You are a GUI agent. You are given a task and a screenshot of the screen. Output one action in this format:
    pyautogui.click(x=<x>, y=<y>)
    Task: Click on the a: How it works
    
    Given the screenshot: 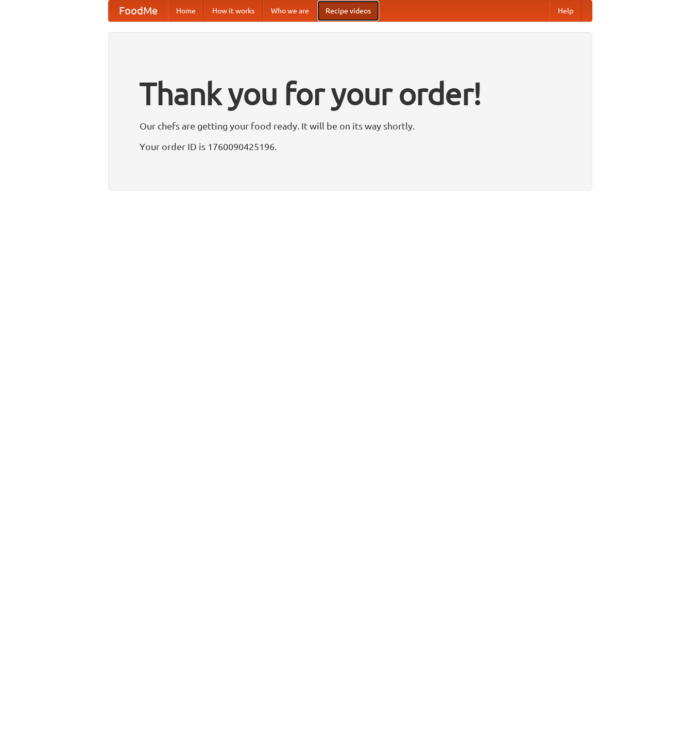 What is the action you would take?
    pyautogui.click(x=233, y=11)
    